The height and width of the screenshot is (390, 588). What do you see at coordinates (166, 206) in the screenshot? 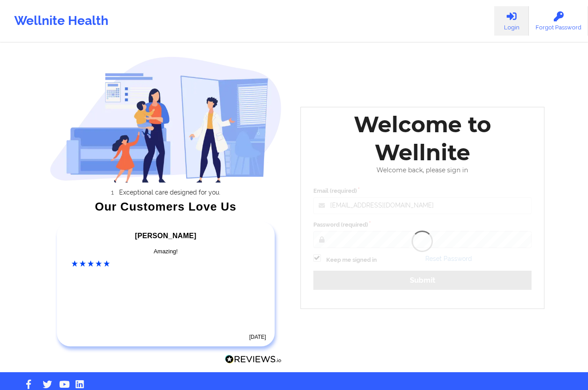
I see `div: Our Customers Love Us` at bounding box center [166, 206].